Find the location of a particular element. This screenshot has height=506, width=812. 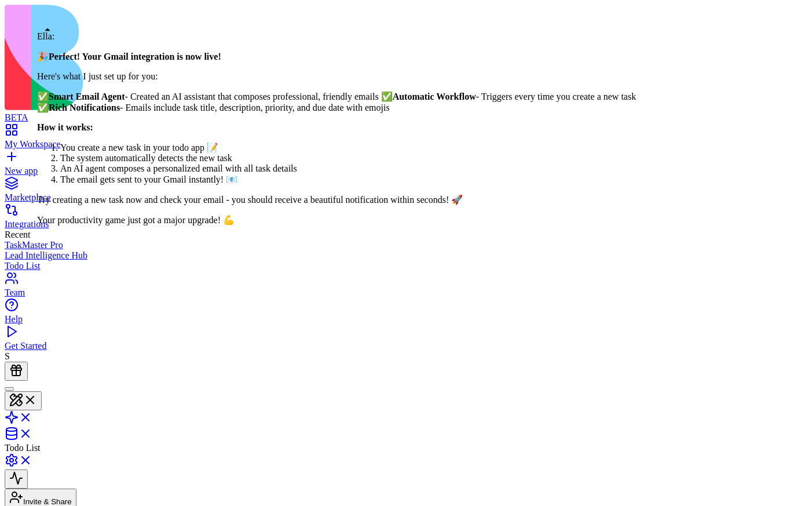

div: Integrations is located at coordinates (406, 224).